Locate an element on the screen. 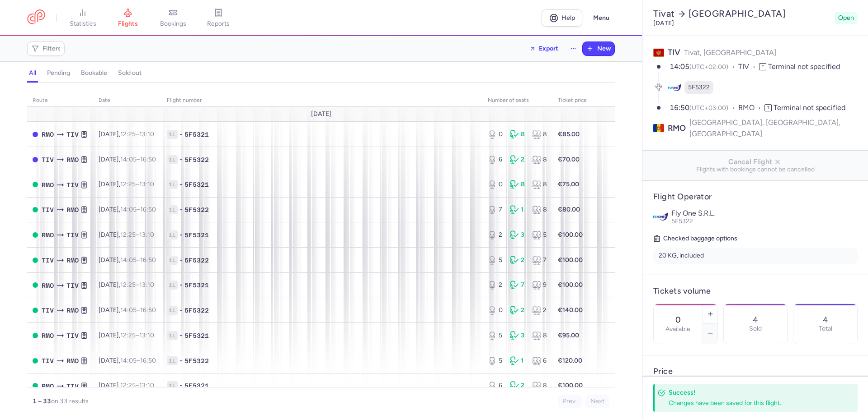  strong: €140.00 is located at coordinates (570, 311).